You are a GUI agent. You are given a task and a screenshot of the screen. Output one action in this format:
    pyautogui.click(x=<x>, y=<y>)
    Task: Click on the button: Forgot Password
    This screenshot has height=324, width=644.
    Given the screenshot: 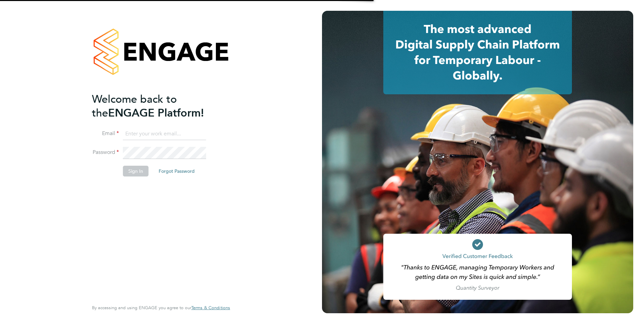 What is the action you would take?
    pyautogui.click(x=176, y=171)
    